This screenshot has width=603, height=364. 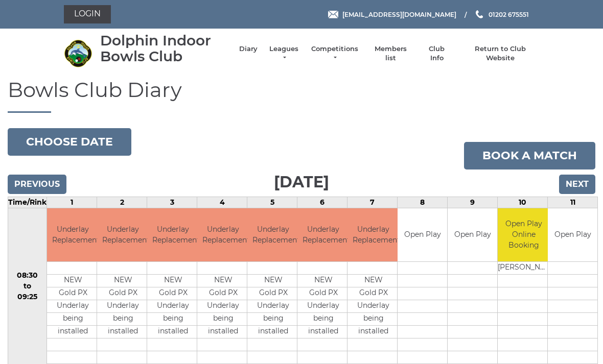 I want to click on input: Previous, so click(x=37, y=184).